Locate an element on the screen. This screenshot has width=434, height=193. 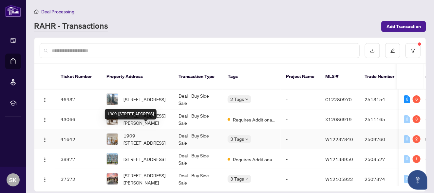
span: C12280970 is located at coordinates (338, 100).